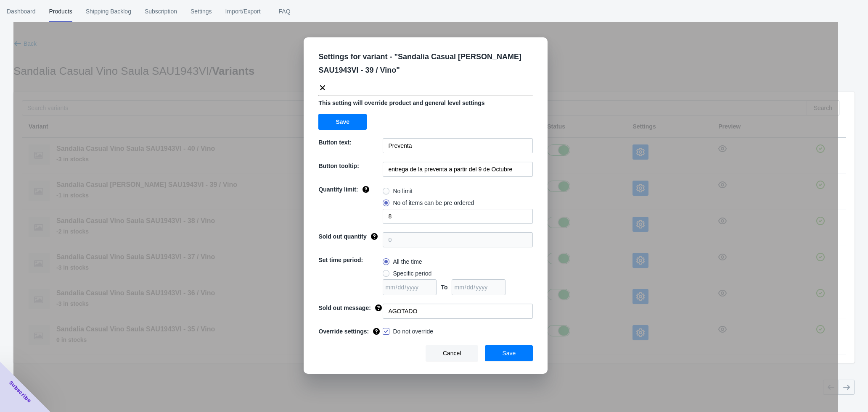 The image size is (868, 412). I want to click on span: Import/Export, so click(243, 11).